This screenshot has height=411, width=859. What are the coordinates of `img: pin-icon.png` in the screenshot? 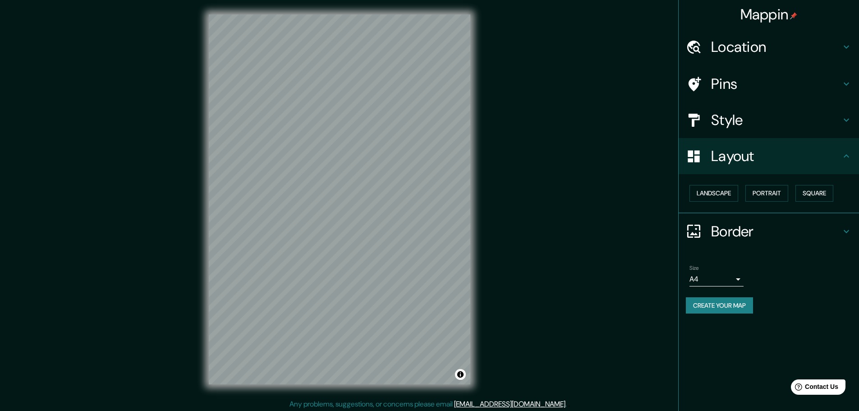 It's located at (793, 16).